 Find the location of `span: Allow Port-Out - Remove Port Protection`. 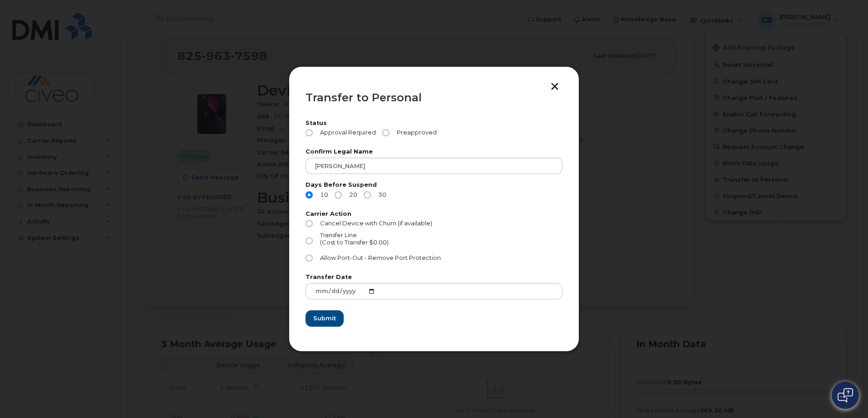

span: Allow Port-Out - Remove Port Protection is located at coordinates (380, 257).